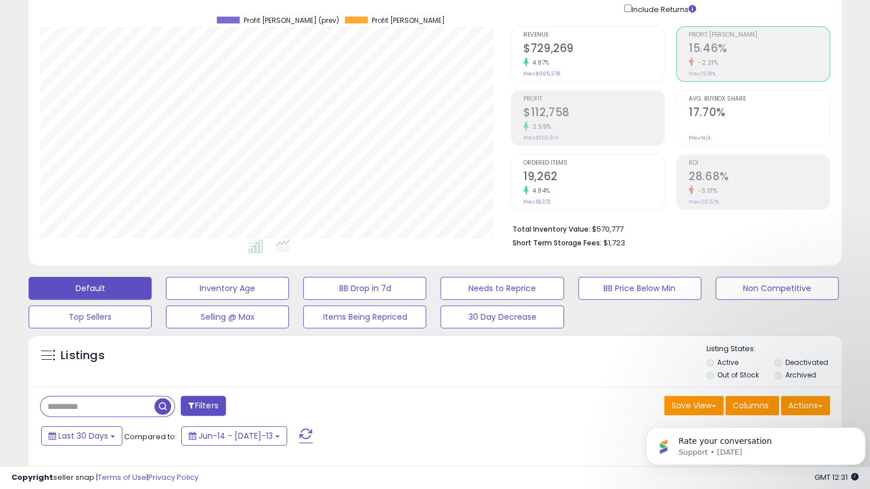  I want to click on span: Compared to:, so click(150, 436).